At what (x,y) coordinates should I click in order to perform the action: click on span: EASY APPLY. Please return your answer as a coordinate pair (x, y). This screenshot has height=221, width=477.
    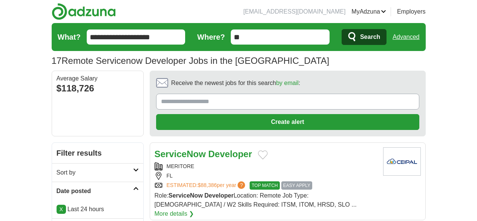
    Looking at the image, I should click on (297, 185).